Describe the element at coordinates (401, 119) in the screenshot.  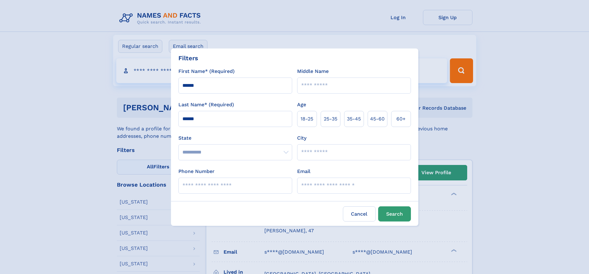
I see `span: 60+` at that location.